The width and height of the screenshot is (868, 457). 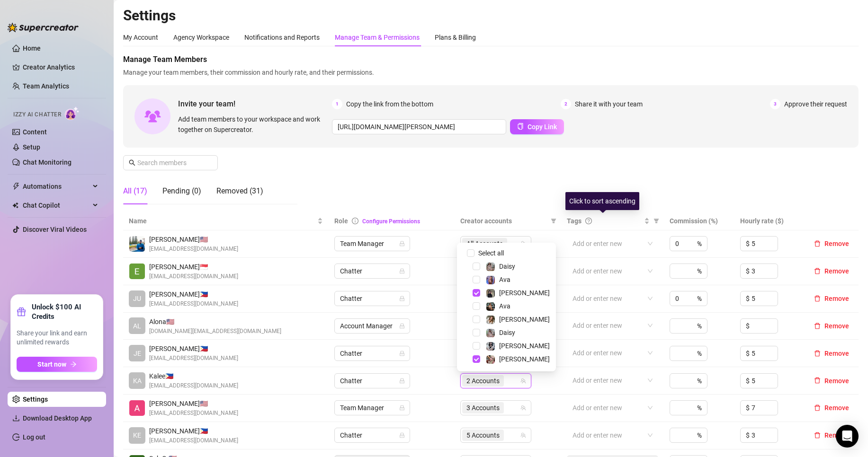 I want to click on span: Role, so click(x=341, y=221).